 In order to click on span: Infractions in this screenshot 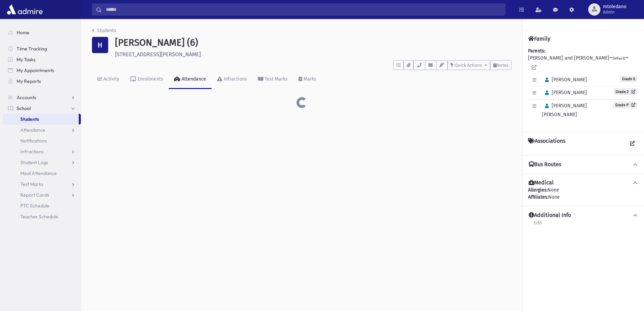, I will do `click(32, 152)`.